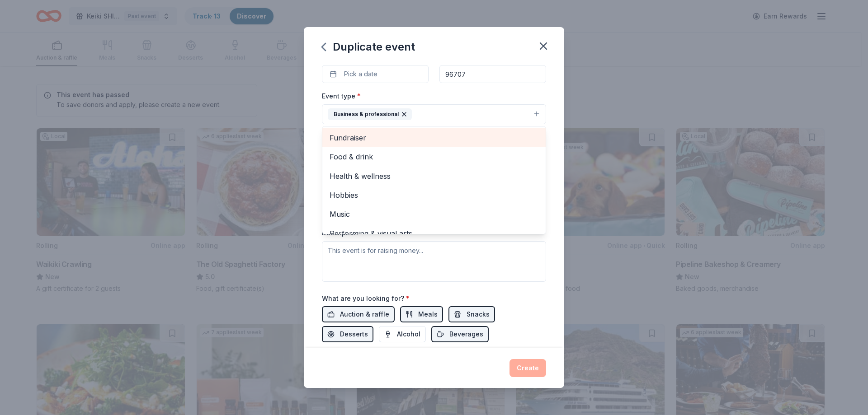 This screenshot has width=868, height=415. What do you see at coordinates (434, 114) in the screenshot?
I see `button: Business & professional` at bounding box center [434, 114].